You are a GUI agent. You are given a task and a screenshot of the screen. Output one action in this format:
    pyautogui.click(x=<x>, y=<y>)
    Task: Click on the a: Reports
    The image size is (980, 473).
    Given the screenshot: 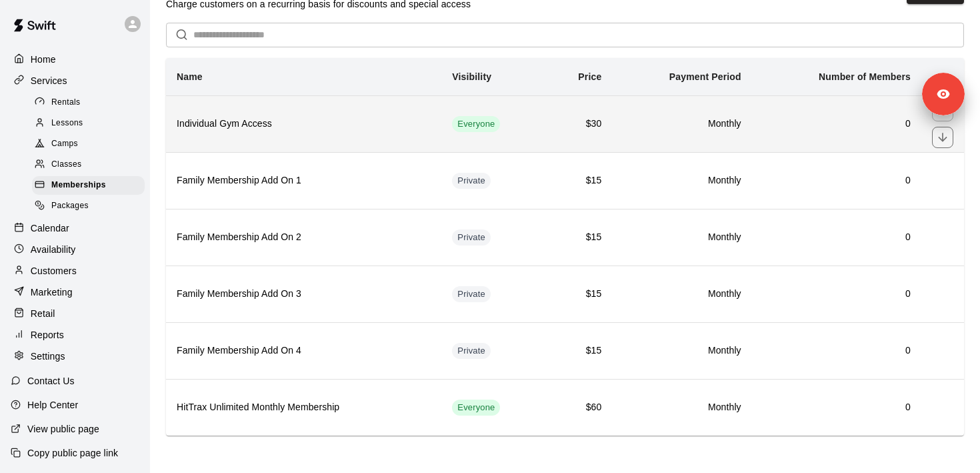 What is the action you would take?
    pyautogui.click(x=75, y=335)
    